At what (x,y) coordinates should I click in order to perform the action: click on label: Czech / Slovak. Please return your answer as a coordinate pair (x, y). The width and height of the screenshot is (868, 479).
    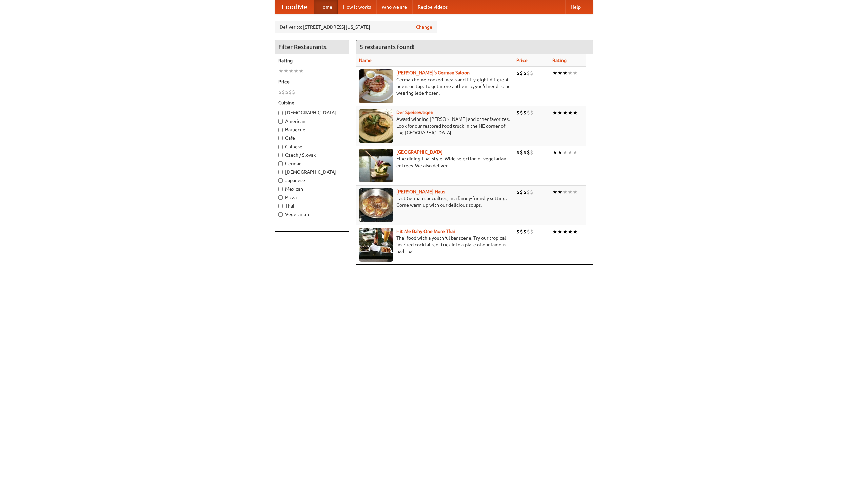
    Looking at the image, I should click on (312, 155).